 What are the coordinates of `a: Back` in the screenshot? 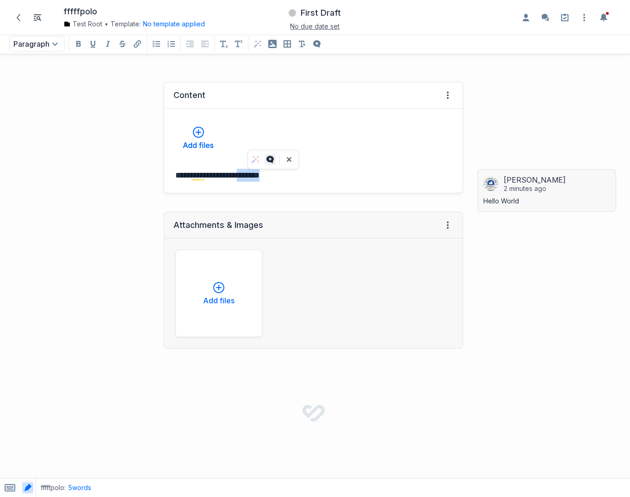 It's located at (19, 18).